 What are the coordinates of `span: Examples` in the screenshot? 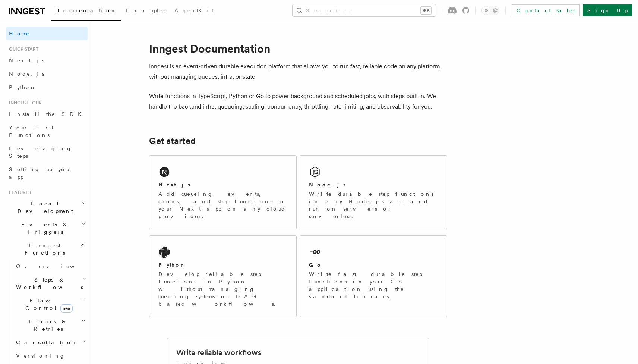 It's located at (145, 10).